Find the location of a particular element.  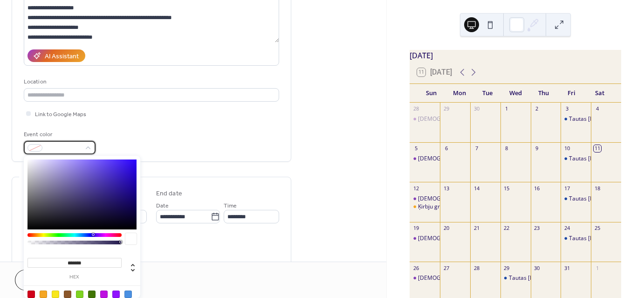

div: Wed is located at coordinates (515, 93).